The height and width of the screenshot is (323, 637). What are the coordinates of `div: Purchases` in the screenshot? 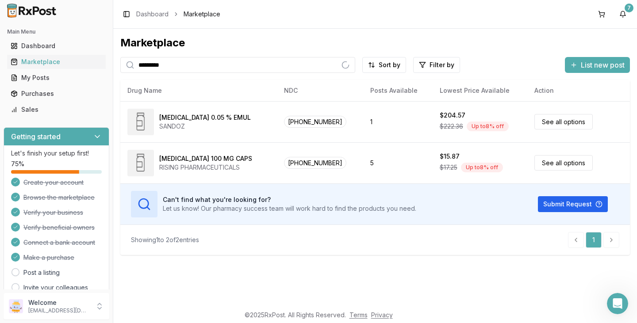 It's located at (56, 94).